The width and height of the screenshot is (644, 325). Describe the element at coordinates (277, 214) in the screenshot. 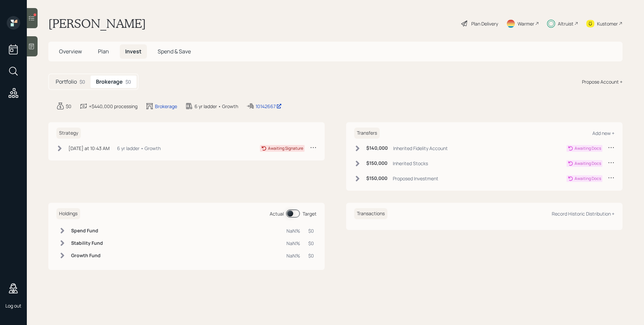

I see `div: Actual` at that location.